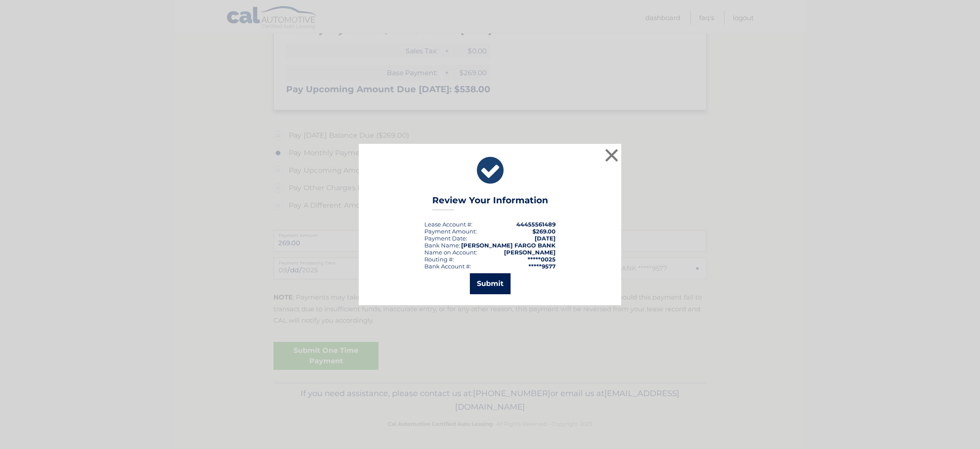 Image resolution: width=980 pixels, height=449 pixels. I want to click on div: Bank Name:, so click(442, 246).